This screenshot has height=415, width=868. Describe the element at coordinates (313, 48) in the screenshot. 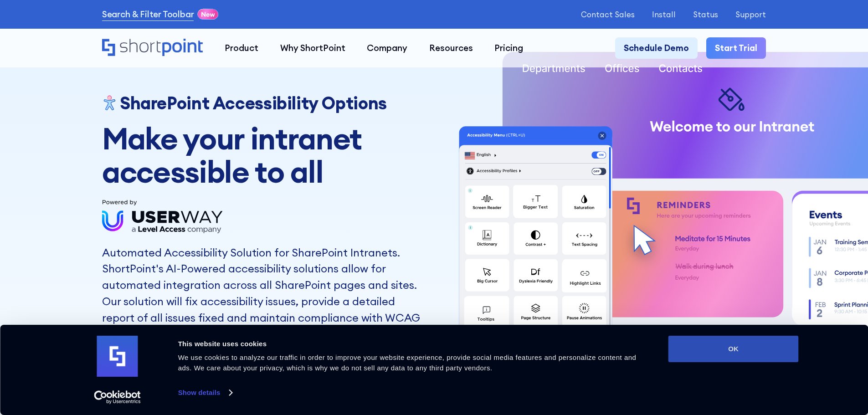

I see `div: Why ShortPoint` at that location.